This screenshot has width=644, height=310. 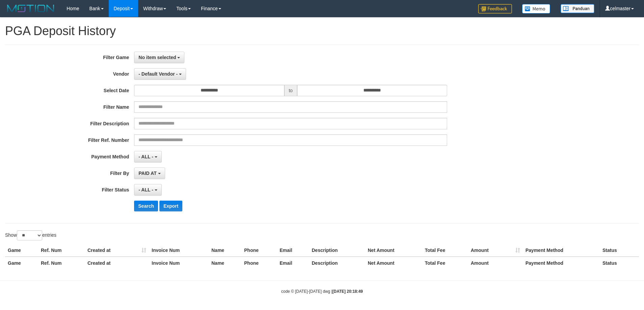 What do you see at coordinates (160, 74) in the screenshot?
I see `button: - Default Vendor -` at bounding box center [160, 74].